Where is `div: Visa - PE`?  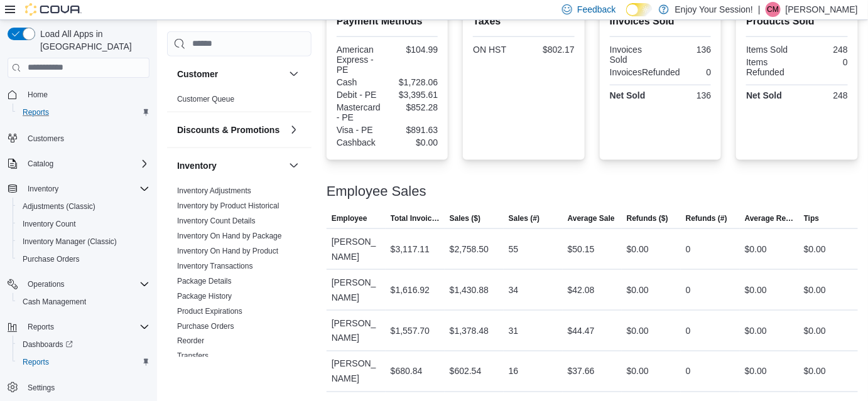 div: Visa - PE is located at coordinates (361, 130).